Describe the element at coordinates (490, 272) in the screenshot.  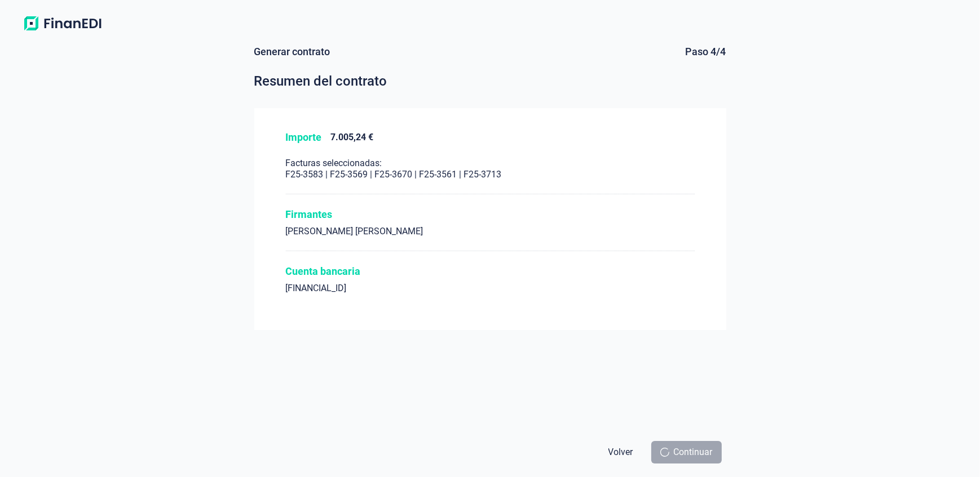
I see `div: Cuenta bancaria` at that location.